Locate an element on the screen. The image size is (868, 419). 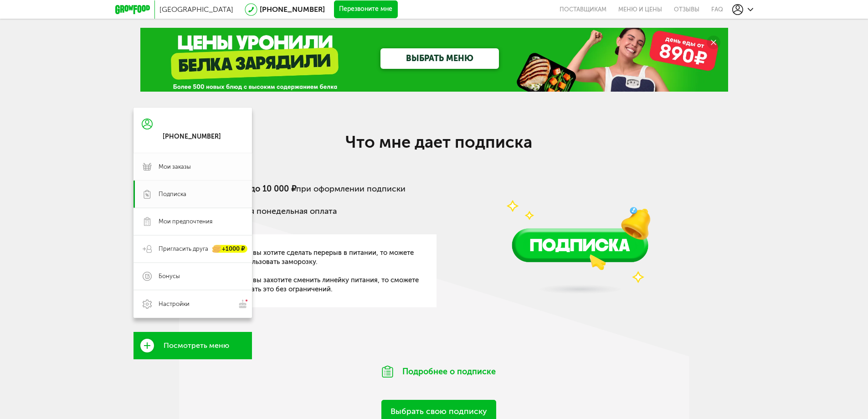
span: Мои предпочтения is located at coordinates (186, 222).